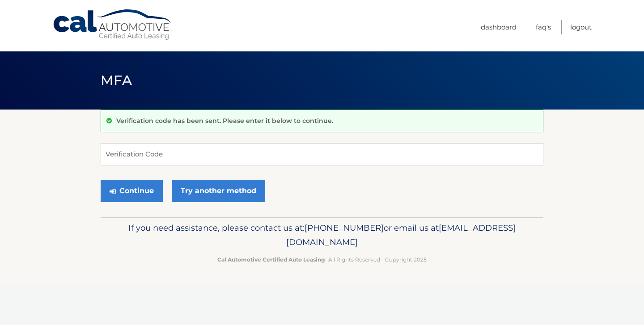 The image size is (644, 325). I want to click on p: If you need assistance, please contact us at: or email us at, so click(322, 235).